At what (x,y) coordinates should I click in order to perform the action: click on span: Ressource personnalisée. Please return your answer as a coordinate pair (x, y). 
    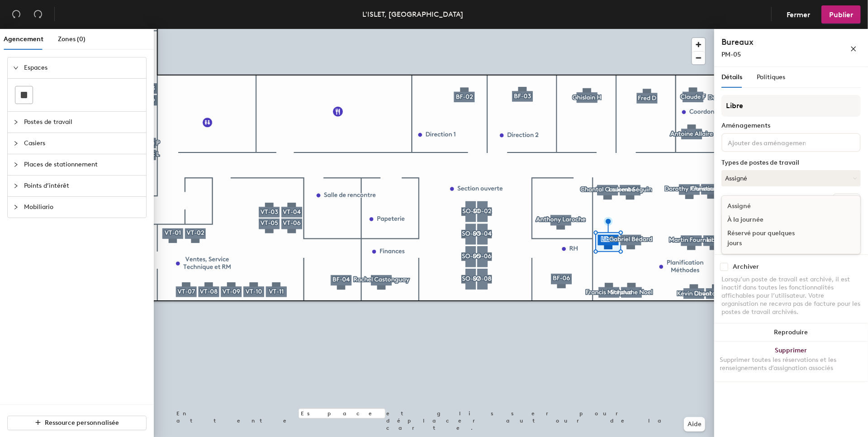
    Looking at the image, I should click on (82, 422).